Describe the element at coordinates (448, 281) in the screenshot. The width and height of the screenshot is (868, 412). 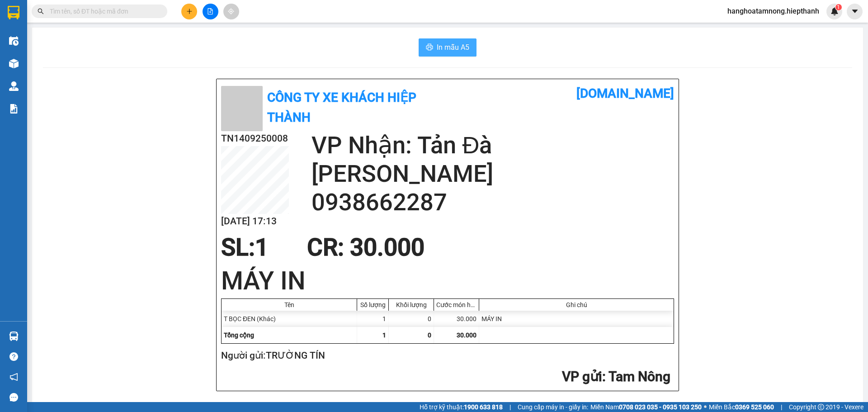
I see `h1: MÁY IN` at that location.